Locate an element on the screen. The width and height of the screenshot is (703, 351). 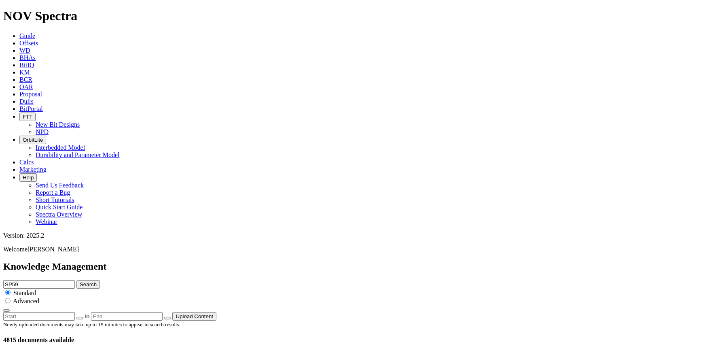
button: OrbitLite is located at coordinates (33, 139).